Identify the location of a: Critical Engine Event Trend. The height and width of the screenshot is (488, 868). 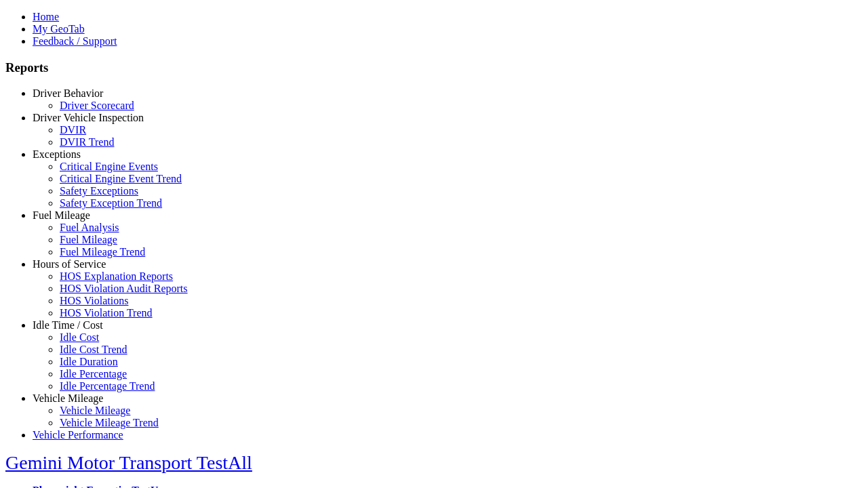
(121, 178).